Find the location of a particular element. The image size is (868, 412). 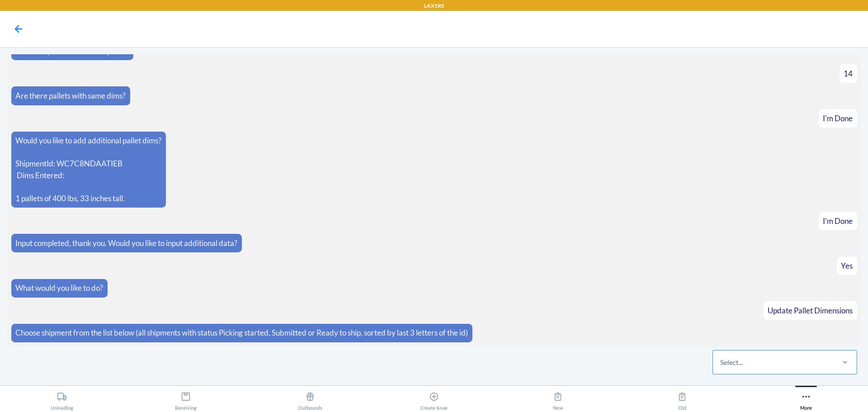

p: Would you like to add additional pallet dims? is located at coordinates (88, 141).